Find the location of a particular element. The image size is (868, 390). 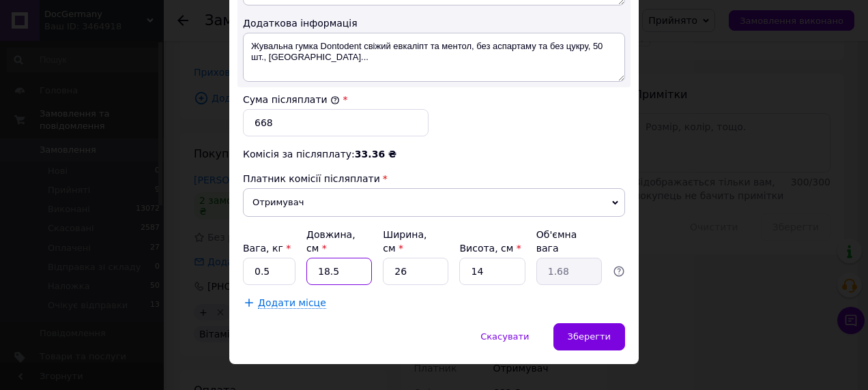

label: Висота, см is located at coordinates (490, 248).